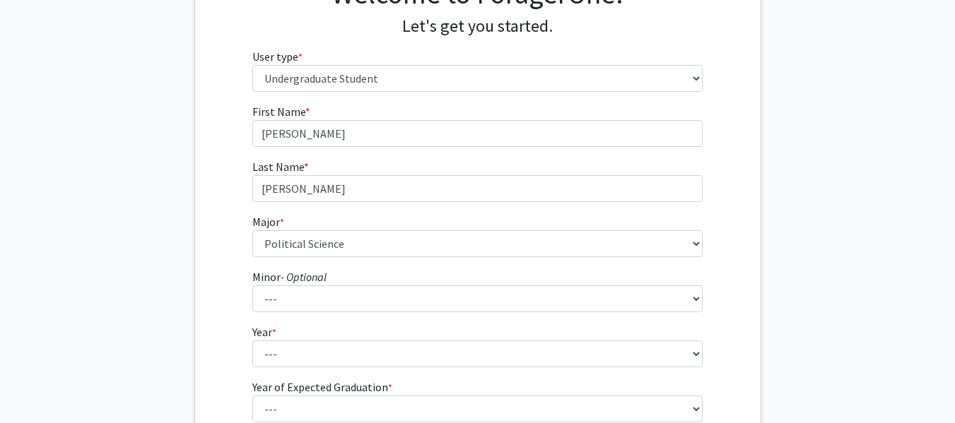  Describe the element at coordinates (277, 57) in the screenshot. I see `label: User type` at that location.